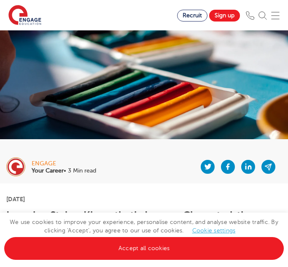  I want to click on span: Recruit, so click(193, 15).